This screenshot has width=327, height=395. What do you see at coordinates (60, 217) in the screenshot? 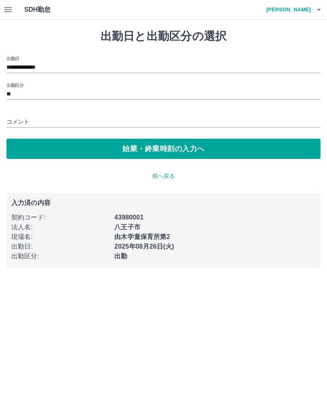
I see `p: 契約コード :` at bounding box center [60, 217].